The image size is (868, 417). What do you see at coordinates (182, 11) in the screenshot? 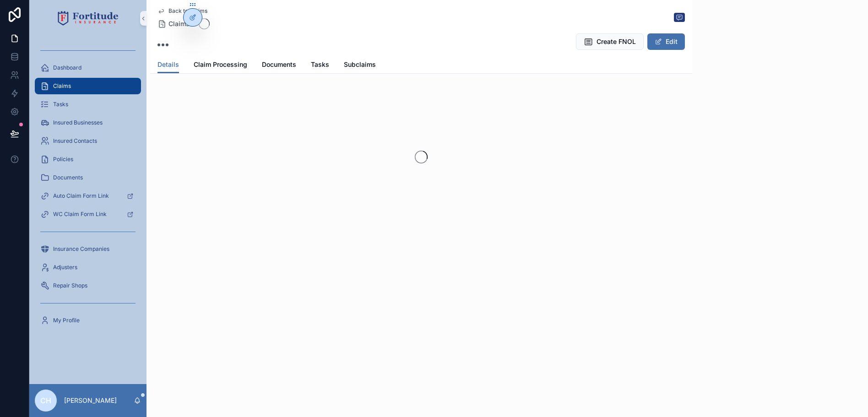
I see `a: Back to Claims` at bounding box center [182, 11].